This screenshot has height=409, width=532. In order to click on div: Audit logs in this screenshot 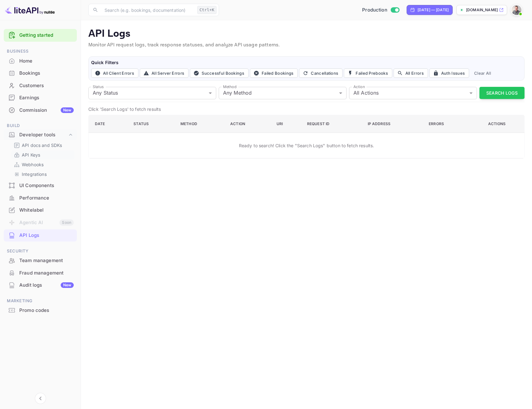, I will do `click(46, 285)`.